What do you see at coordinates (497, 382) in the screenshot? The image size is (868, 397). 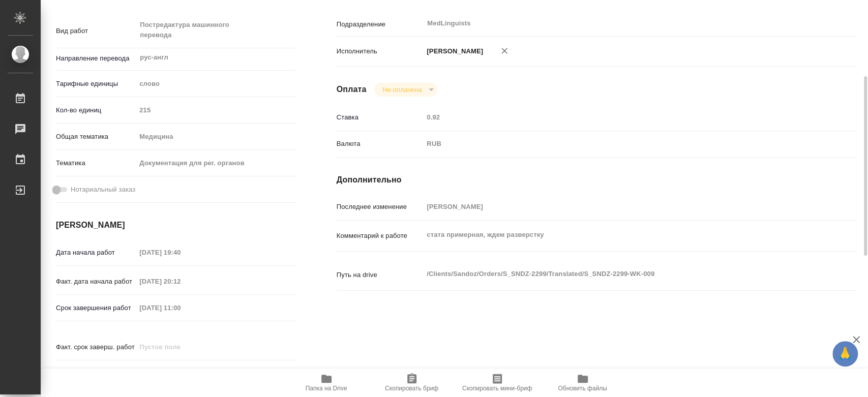 I see `button: Скопировать мини-бриф` at bounding box center [497, 382].